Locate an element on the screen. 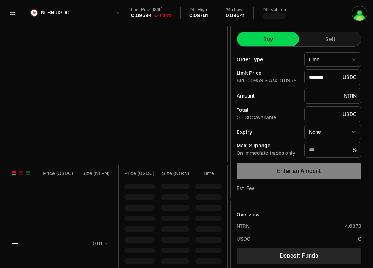 The height and width of the screenshot is (268, 373). span: Ask is located at coordinates (283, 81).